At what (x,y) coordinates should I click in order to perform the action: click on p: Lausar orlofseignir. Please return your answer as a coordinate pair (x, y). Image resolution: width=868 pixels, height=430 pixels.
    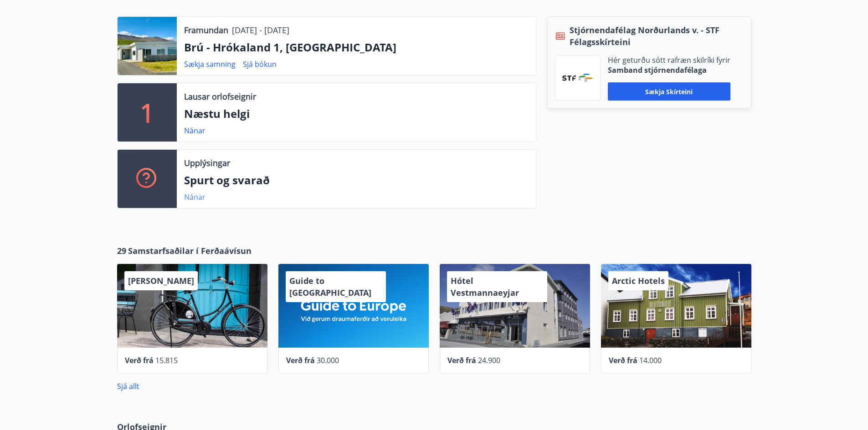
    Looking at the image, I should click on (220, 96).